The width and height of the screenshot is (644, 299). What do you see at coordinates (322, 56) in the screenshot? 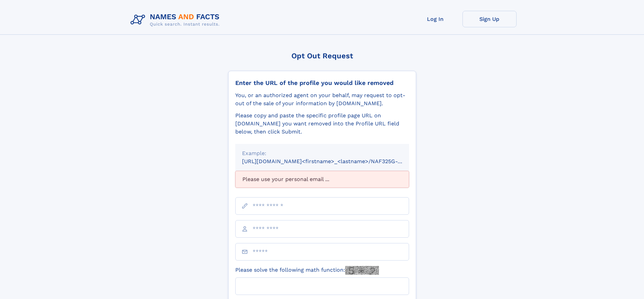
I see `div: Opt Out Request` at bounding box center [322, 56].